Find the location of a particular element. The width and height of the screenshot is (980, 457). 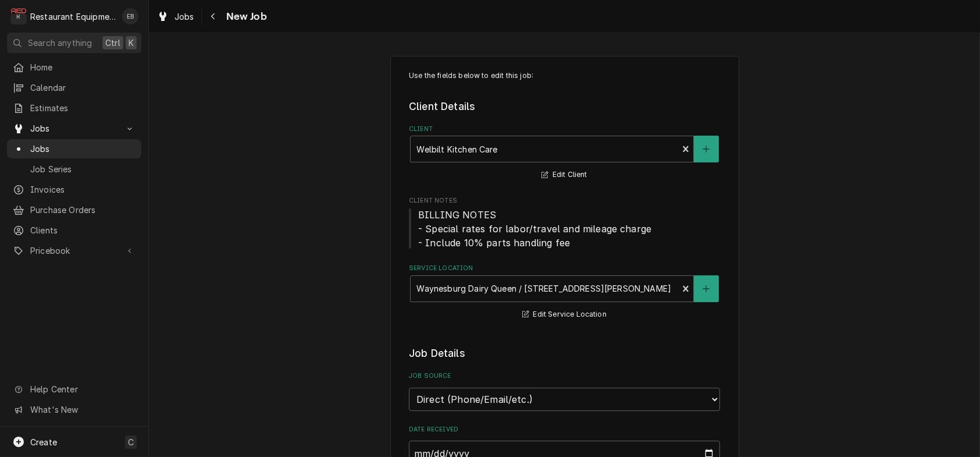

button: Navigate back is located at coordinates (213, 17).